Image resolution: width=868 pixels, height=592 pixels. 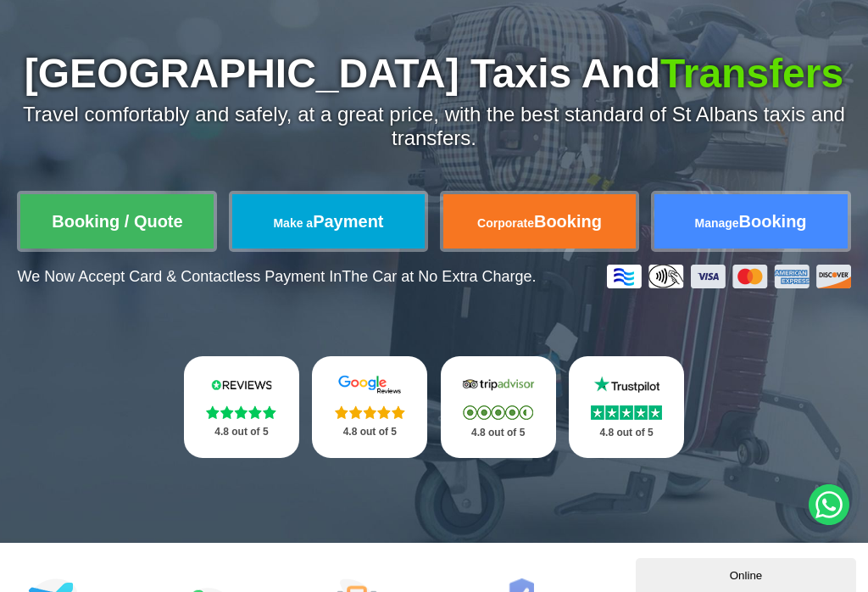 What do you see at coordinates (751, 221) in the screenshot?
I see `a: ManageBooking` at bounding box center [751, 221].